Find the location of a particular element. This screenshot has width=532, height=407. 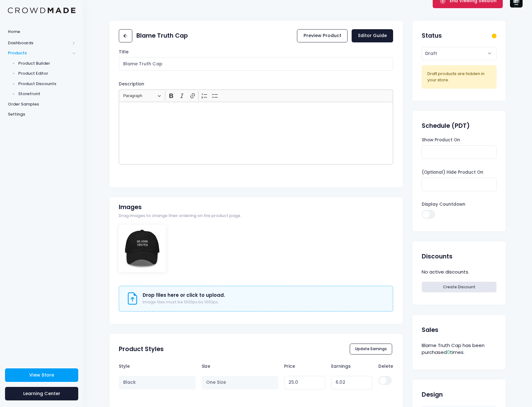

span: Order Samples is located at coordinates (41, 104).